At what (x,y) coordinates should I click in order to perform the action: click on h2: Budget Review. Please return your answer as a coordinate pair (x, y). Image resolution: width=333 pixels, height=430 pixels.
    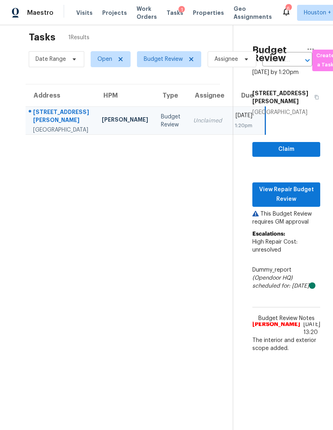
    Looking at the image, I should click on (277, 54).